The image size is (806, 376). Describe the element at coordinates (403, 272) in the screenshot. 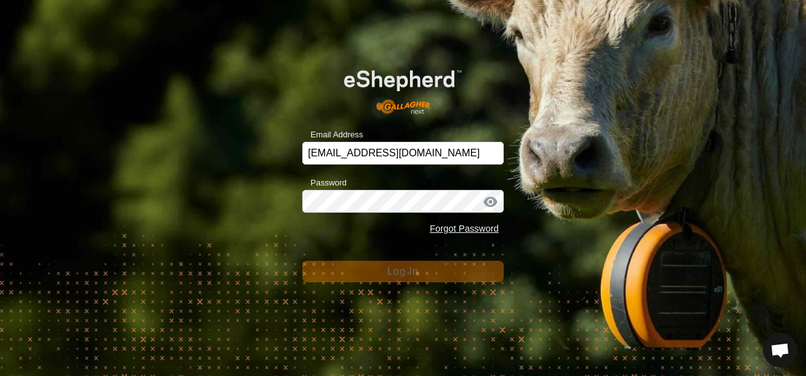

I see `button: Log In` at that location.